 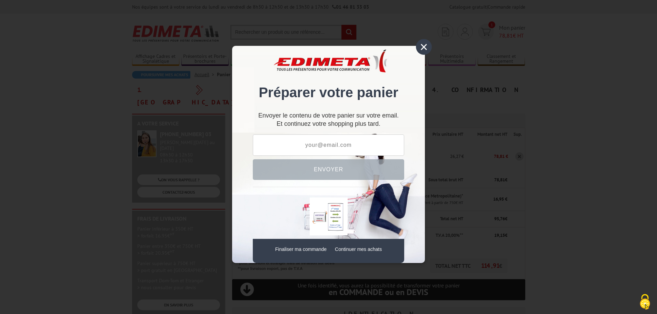 I want to click on button: Cookies (fenêtre modale), so click(x=645, y=303).